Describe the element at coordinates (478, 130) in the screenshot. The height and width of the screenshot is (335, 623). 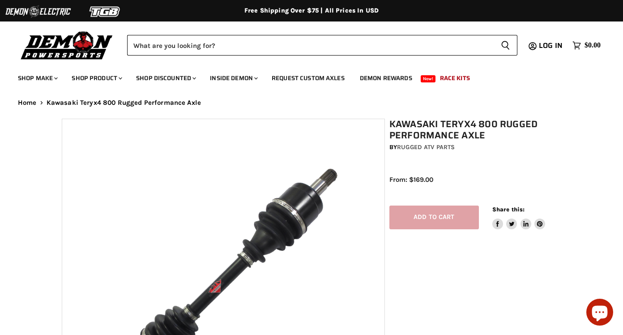
I see `h1: Kawasaki Teryx4 800 Rugged Performance Axle` at that location.